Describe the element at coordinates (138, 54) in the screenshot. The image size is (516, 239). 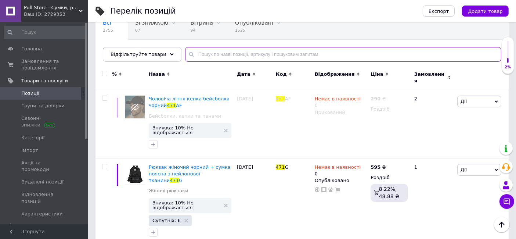
I see `span: Відфільтруйте товари` at that location.